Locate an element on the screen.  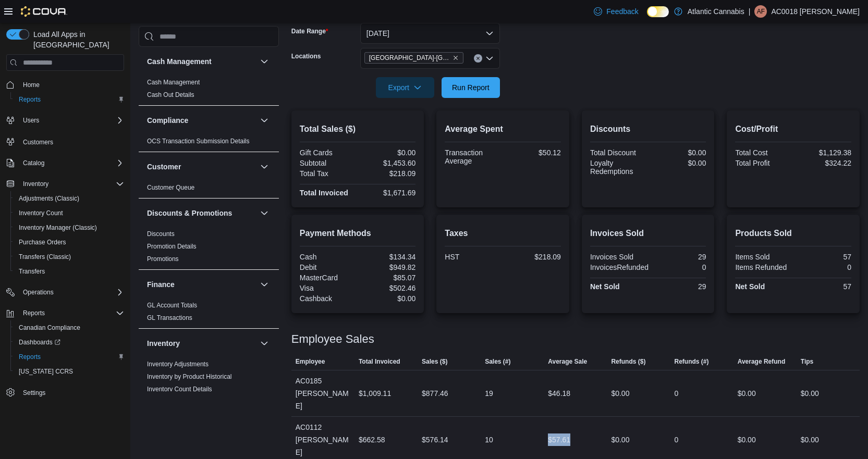
div: Cash Management is located at coordinates (209, 90).